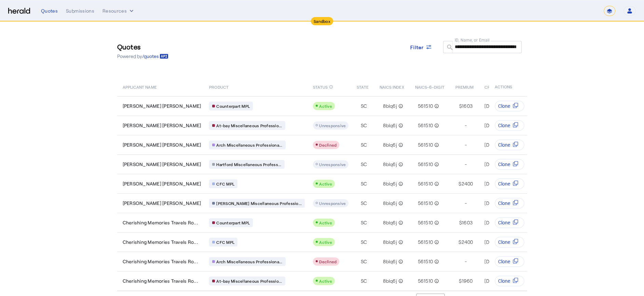 This screenshot has height=296, width=644. I want to click on span: NAICS INDEX, so click(392, 87).